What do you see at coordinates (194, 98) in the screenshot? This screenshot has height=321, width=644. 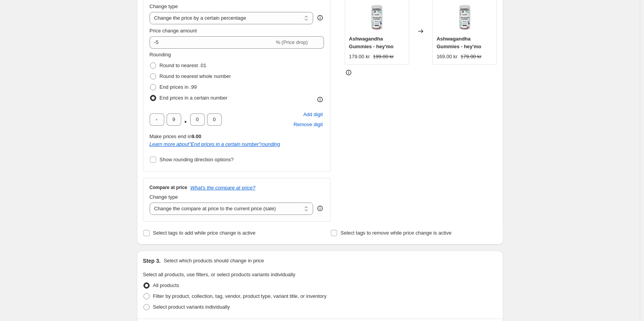 I see `span: End prices in a certain number` at bounding box center [194, 98].